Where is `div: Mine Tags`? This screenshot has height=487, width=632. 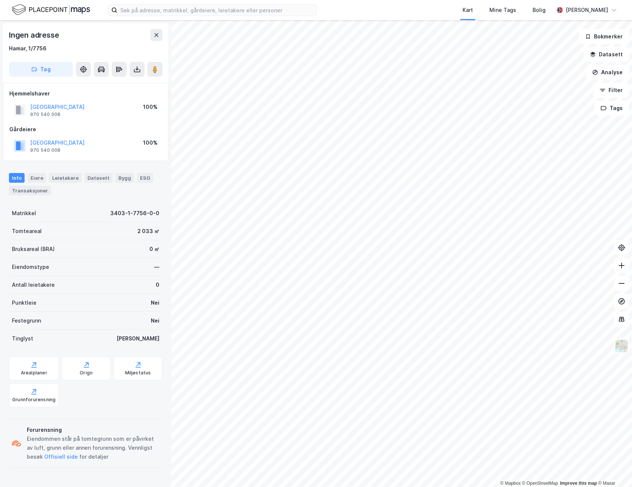
div: Mine Tags is located at coordinates (503, 10).